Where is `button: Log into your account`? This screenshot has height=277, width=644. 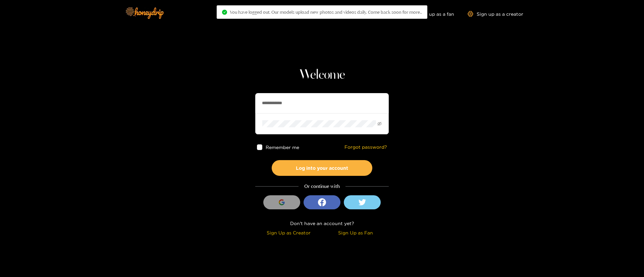 button: Log into your account is located at coordinates (322, 168).